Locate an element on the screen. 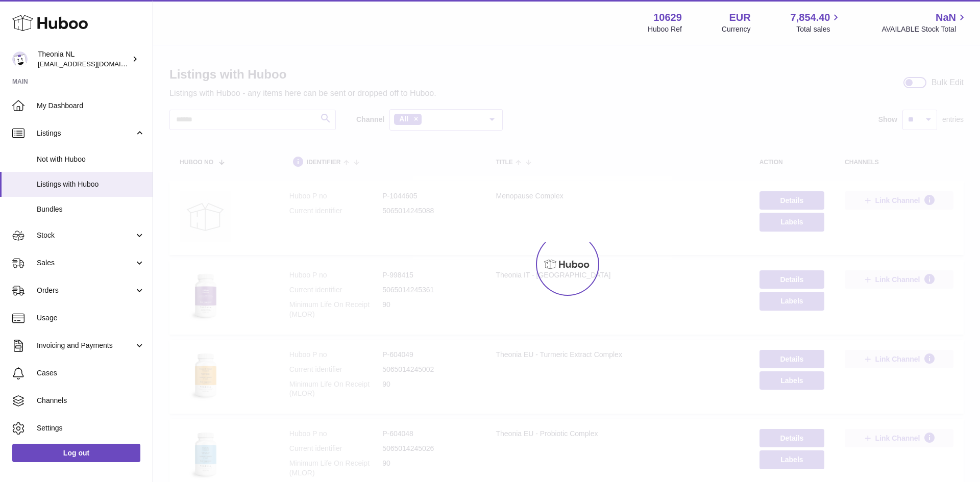 The height and width of the screenshot is (482, 980). span: Channels is located at coordinates (91, 401).